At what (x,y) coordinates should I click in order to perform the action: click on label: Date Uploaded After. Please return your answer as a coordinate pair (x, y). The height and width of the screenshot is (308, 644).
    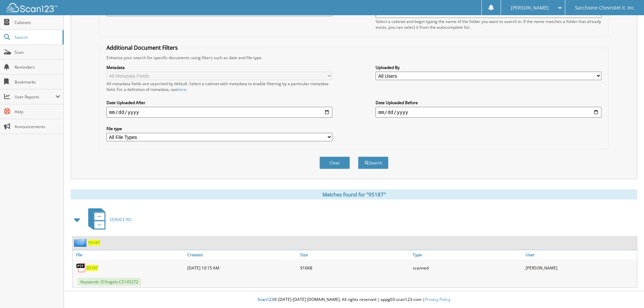
    Looking at the image, I should click on (220, 102).